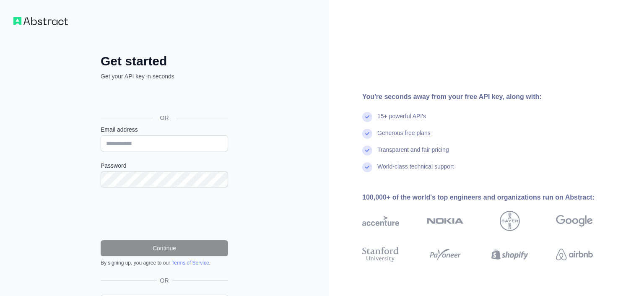 This screenshot has height=296, width=644. What do you see at coordinates (509, 221) in the screenshot?
I see `img: bayer` at bounding box center [509, 221].